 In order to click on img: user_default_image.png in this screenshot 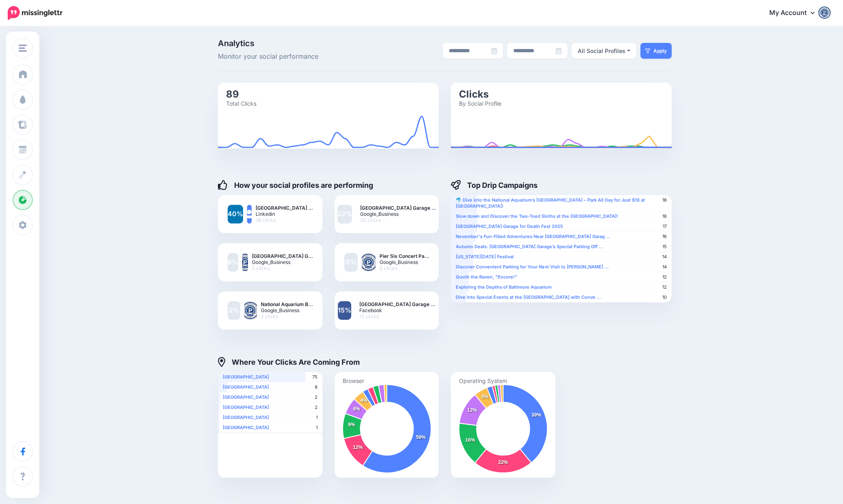, I will do `click(249, 214)`.